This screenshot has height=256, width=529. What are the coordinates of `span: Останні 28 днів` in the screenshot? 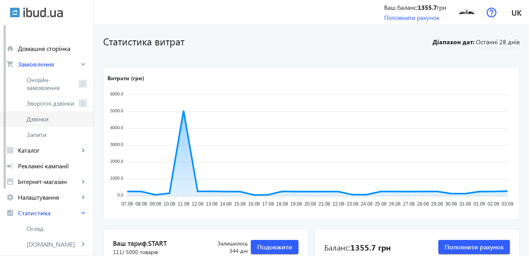 It's located at (498, 43).